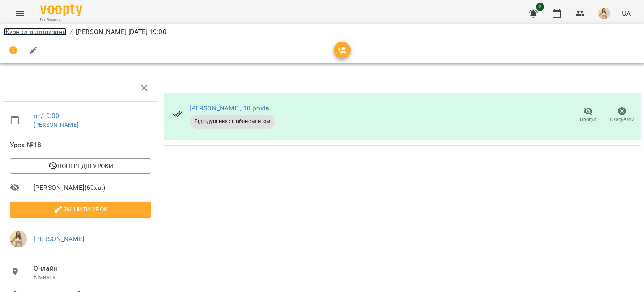  What do you see at coordinates (622, 119) in the screenshot?
I see `span: Скасувати` at bounding box center [622, 119].